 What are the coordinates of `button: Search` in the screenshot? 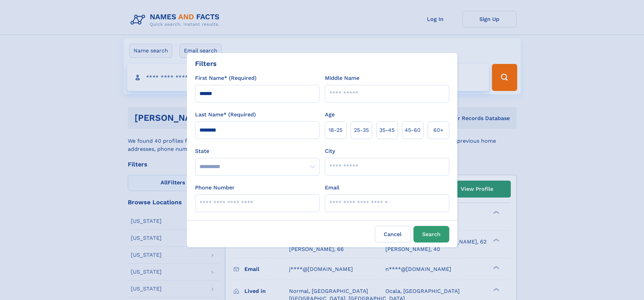 It's located at (431, 234).